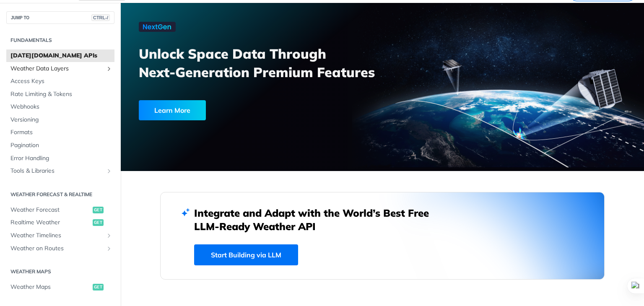 This screenshot has height=306, width=644. What do you see at coordinates (157, 27) in the screenshot?
I see `img: NextGen` at bounding box center [157, 27].